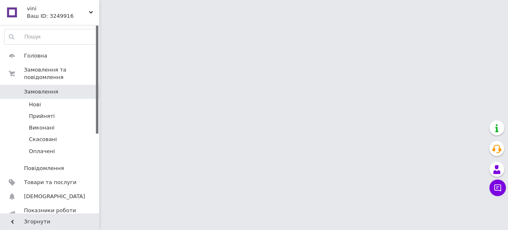 This screenshot has height=230, width=508. I want to click on div: Ваш ID: 3249916, so click(63, 16).